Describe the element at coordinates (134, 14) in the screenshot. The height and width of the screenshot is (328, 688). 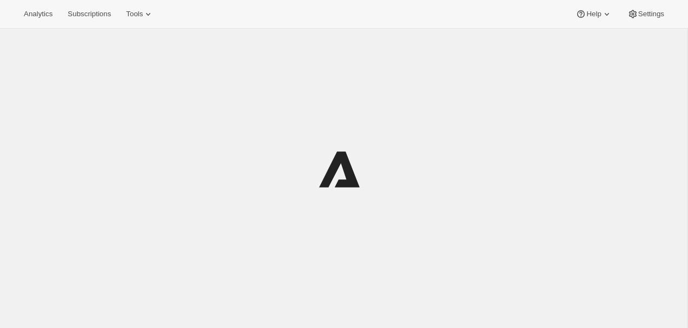
I see `span: Tools` at that location.